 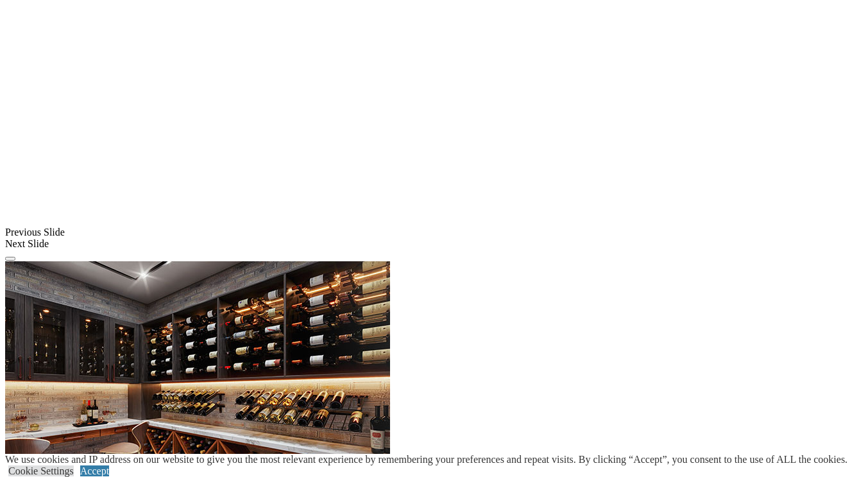 I want to click on button: Click here to pause slide show, so click(x=10, y=258).